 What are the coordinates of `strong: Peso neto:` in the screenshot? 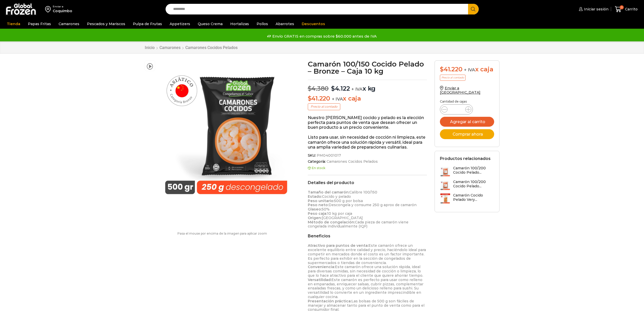 It's located at (318, 205).